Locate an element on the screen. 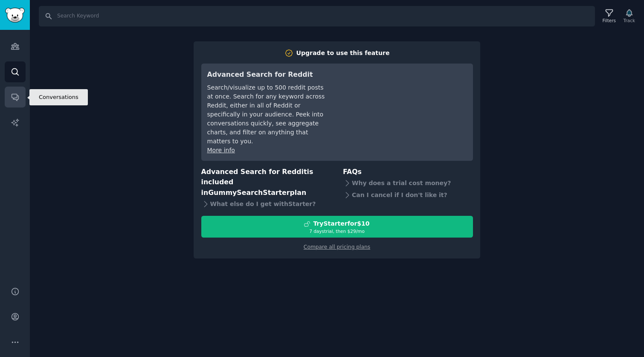 This screenshot has height=357, width=644. div: Try Starter for $10 is located at coordinates (341, 223).